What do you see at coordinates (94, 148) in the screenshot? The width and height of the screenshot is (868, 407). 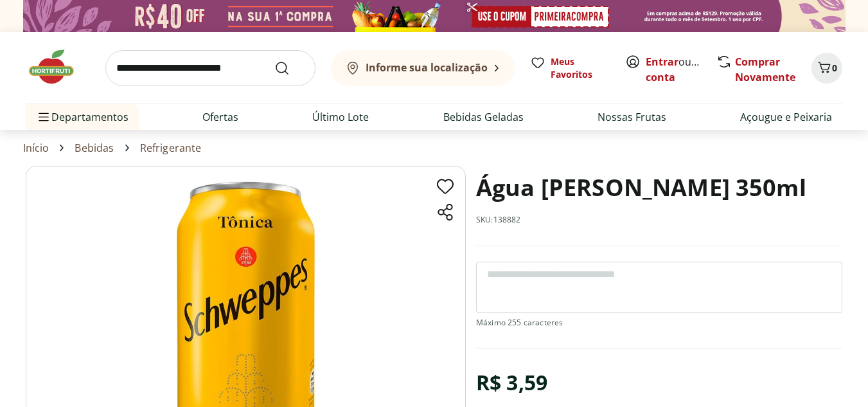 I see `a: Bebidas` at bounding box center [94, 148].